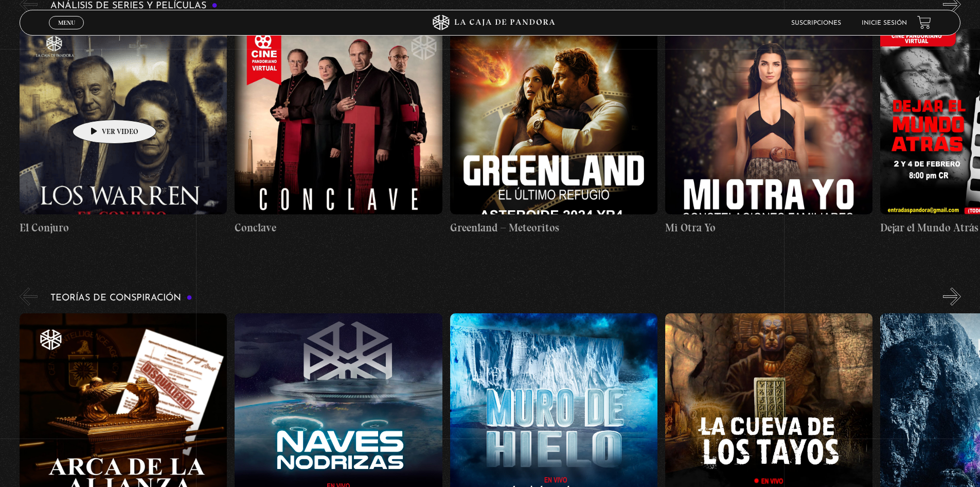  I want to click on a: Suscripciones, so click(816, 23).